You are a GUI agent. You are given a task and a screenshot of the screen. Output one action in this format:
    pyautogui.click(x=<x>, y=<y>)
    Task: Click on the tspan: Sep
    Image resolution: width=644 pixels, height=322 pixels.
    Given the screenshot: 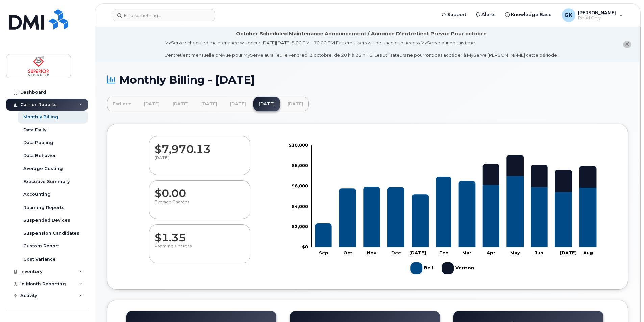 What is the action you would take?
    pyautogui.click(x=324, y=253)
    